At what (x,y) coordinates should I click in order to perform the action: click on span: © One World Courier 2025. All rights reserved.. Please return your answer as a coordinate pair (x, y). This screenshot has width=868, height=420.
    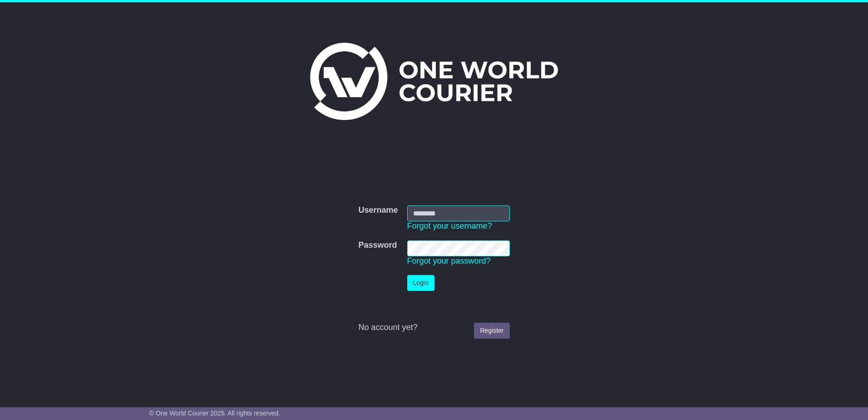
    Looking at the image, I should click on (215, 413).